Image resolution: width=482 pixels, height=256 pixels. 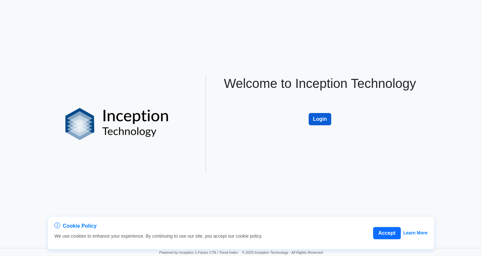 What do you see at coordinates (387, 233) in the screenshot?
I see `button: Accept` at bounding box center [387, 233].